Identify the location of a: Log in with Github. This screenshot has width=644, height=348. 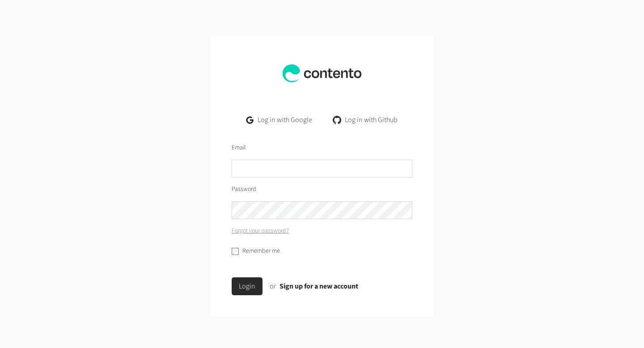
(365, 120).